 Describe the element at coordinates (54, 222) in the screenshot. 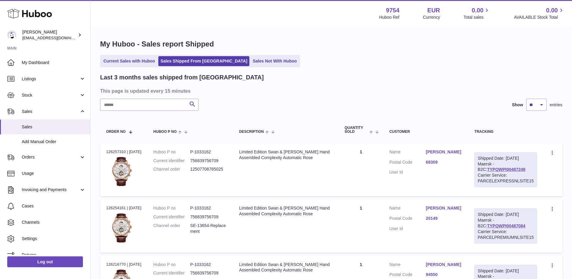

I see `span: Channels` at that location.